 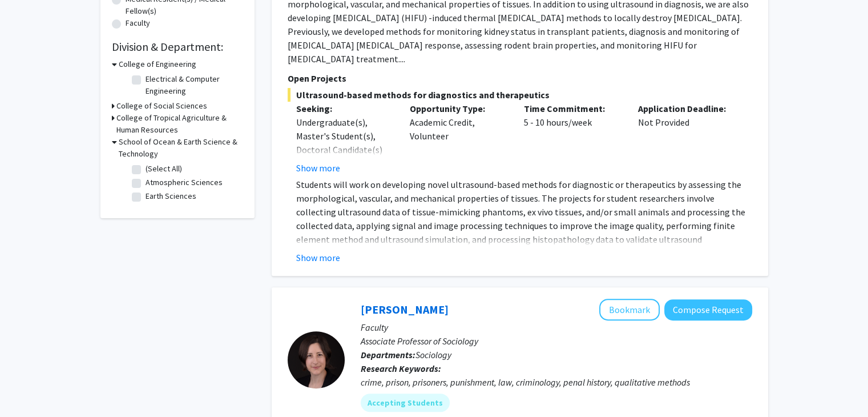 I want to click on div: Not Provided, so click(x=687, y=138).